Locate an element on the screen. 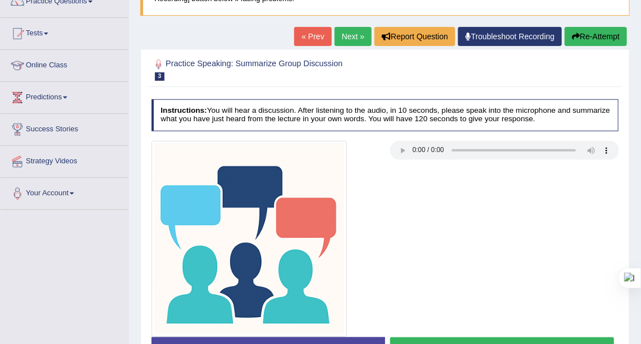 This screenshot has height=344, width=641. span: 3 is located at coordinates (160, 76).